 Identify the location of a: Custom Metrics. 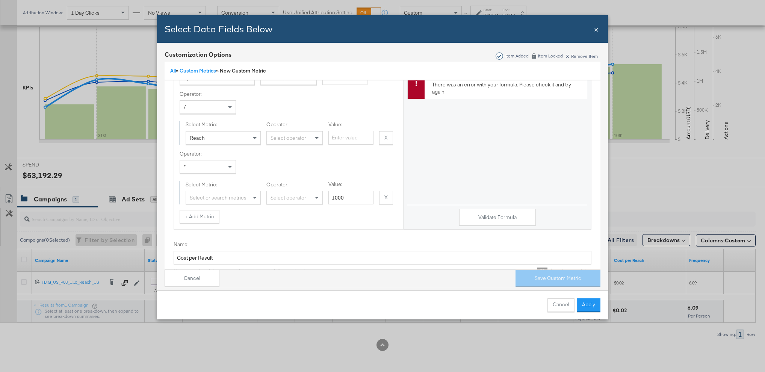
(198, 71).